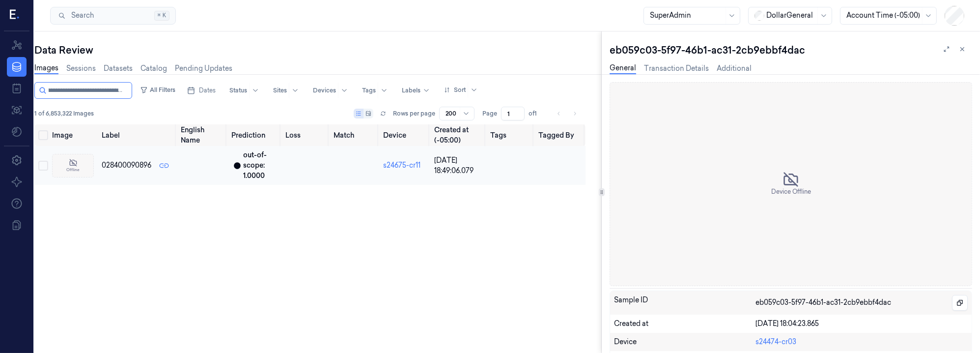  I want to click on th: Match, so click(354, 135).